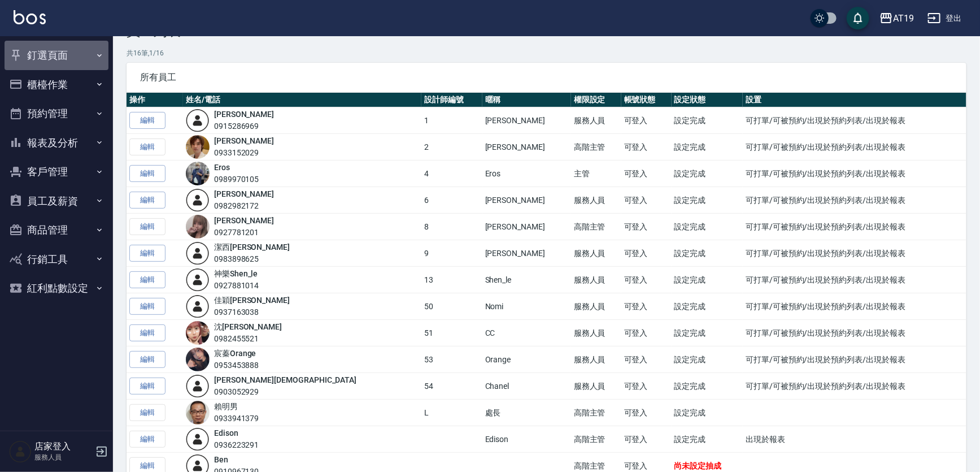  What do you see at coordinates (57, 201) in the screenshot?
I see `button: 員工及薪資` at bounding box center [57, 201].